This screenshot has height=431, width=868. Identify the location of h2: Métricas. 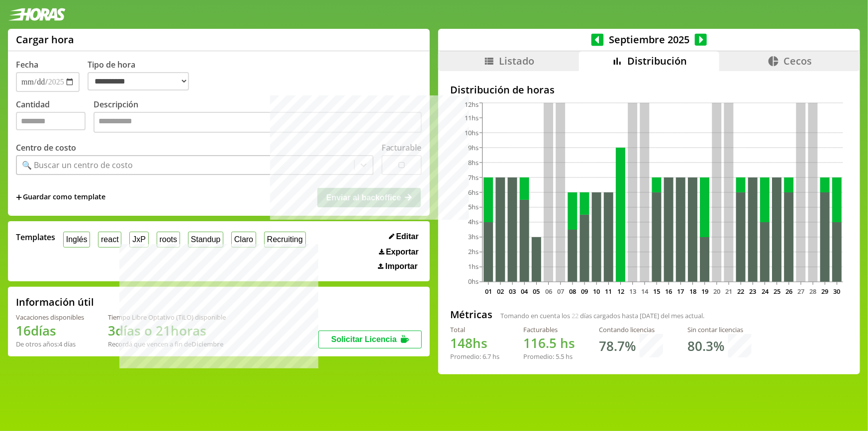
(471, 314).